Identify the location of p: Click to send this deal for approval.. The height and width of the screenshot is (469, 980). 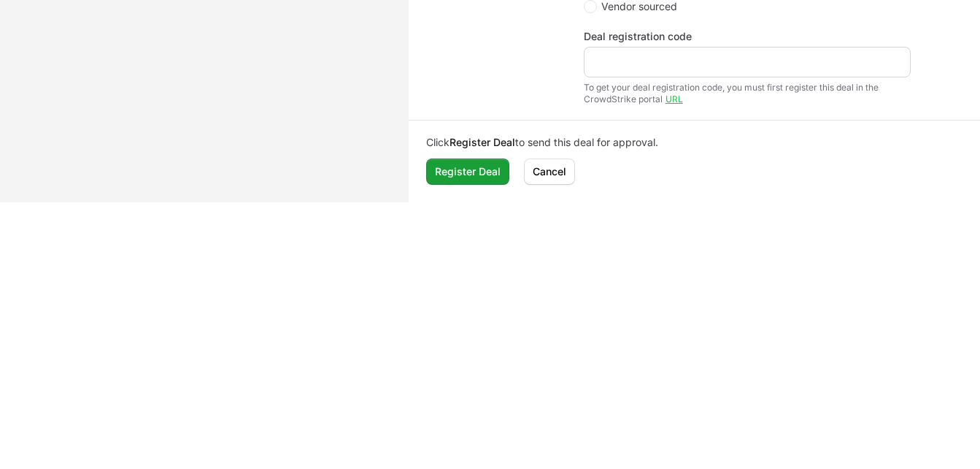
(694, 143).